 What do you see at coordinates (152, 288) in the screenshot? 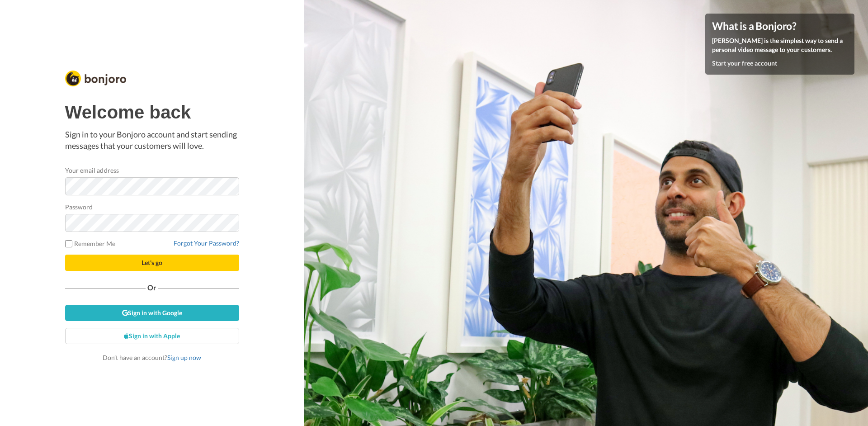
I see `span: Or` at bounding box center [152, 288].